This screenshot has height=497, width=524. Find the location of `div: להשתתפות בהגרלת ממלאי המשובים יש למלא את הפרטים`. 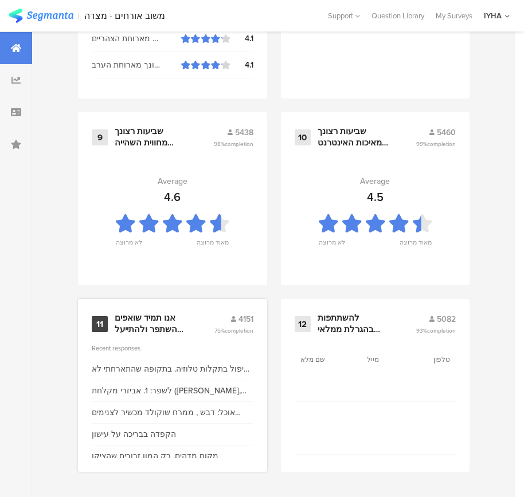

div: להשתתפות בהגרלת ממלאי המשובים יש למלא את הפרטים is located at coordinates (353, 324).